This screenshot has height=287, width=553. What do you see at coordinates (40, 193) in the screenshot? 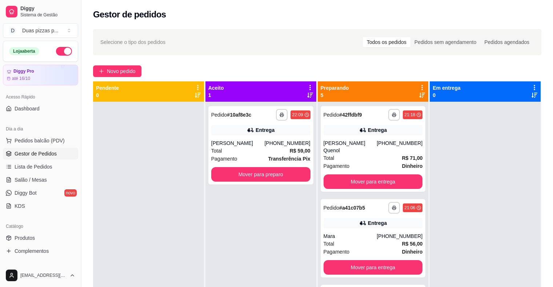
I see `a: Diggy Botnovo` at bounding box center [40, 193].